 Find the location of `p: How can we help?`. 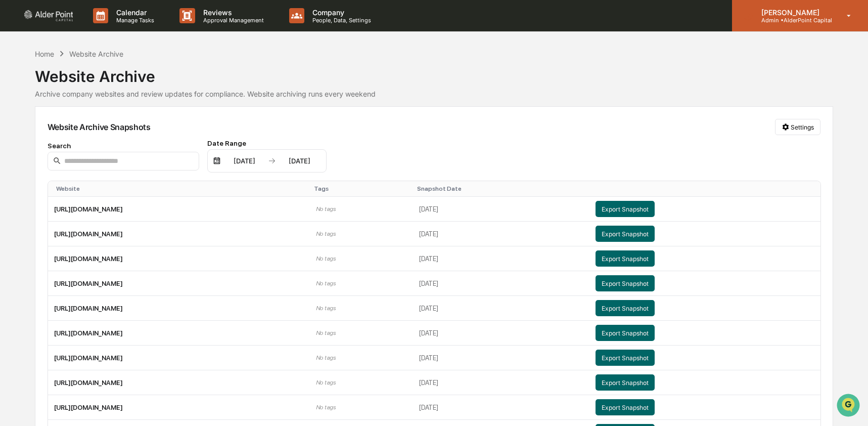

p: How can we help? is located at coordinates (97, 30).